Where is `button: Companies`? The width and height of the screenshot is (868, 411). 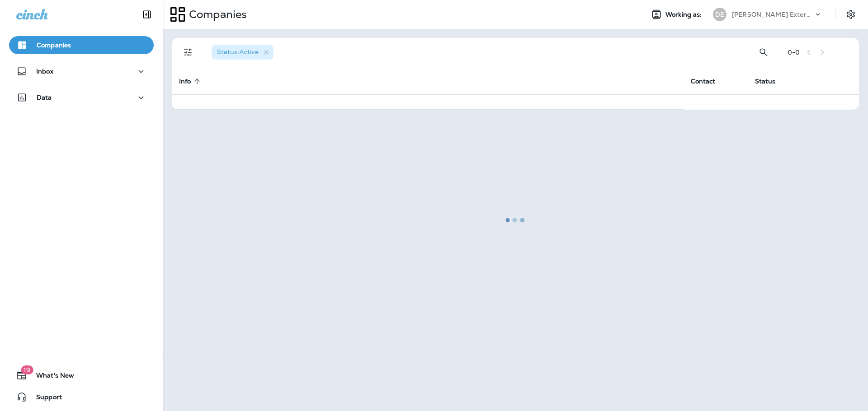 button: Companies is located at coordinates (81, 45).